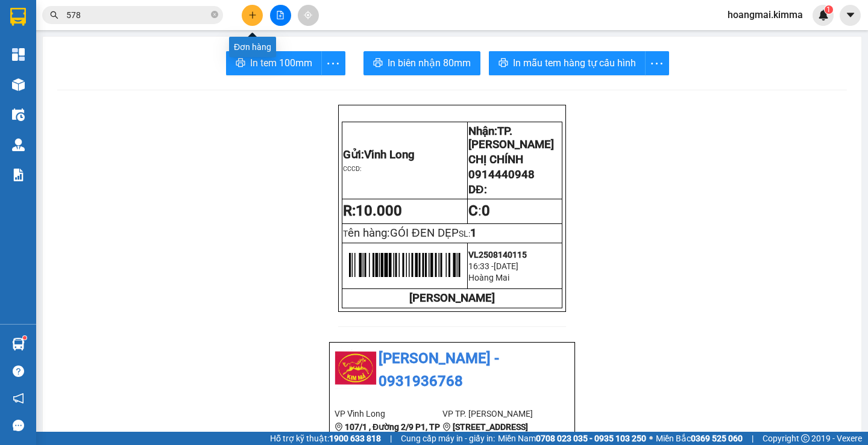  I want to click on li: VP Vĩnh Long, so click(388, 414).